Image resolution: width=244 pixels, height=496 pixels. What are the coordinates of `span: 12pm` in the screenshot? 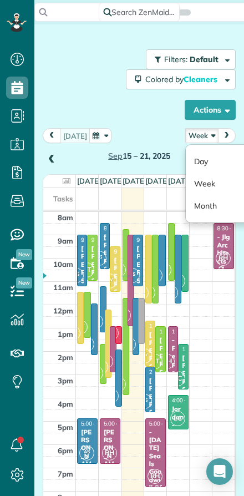 It's located at (63, 311).